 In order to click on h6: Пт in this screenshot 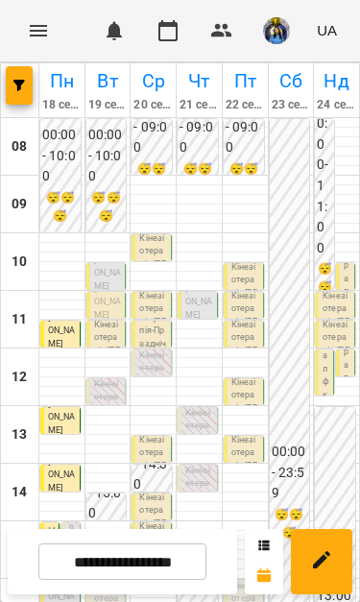, I will do `click(245, 81)`.